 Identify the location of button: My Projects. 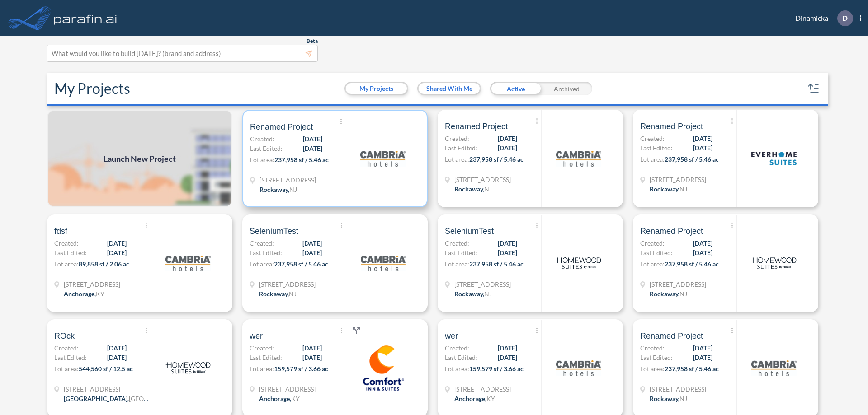
(376, 88).